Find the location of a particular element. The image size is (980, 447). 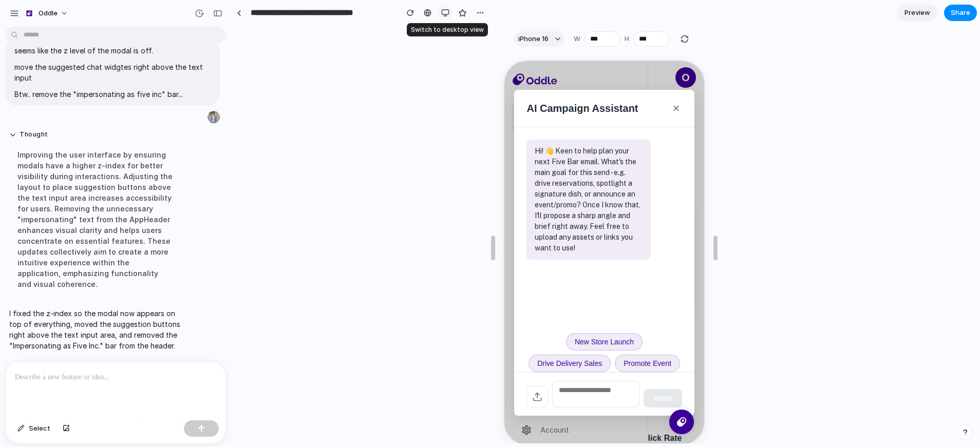

label: W is located at coordinates (577, 39).